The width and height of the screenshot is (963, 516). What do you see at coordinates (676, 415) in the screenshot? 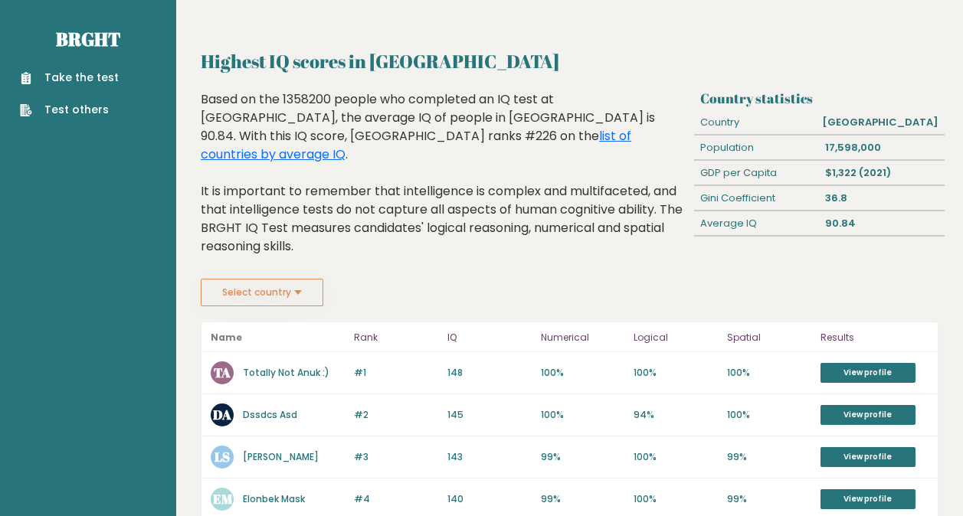
I see `p: 94%` at bounding box center [676, 415].